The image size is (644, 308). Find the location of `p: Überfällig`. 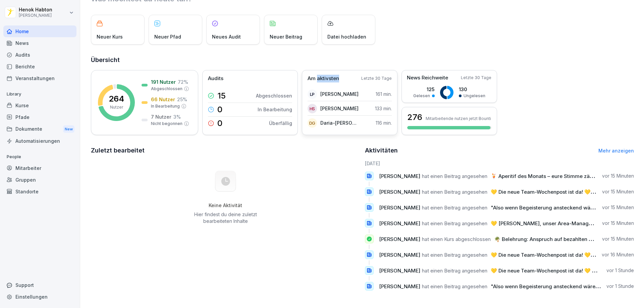

p: Überfällig is located at coordinates (280, 123).